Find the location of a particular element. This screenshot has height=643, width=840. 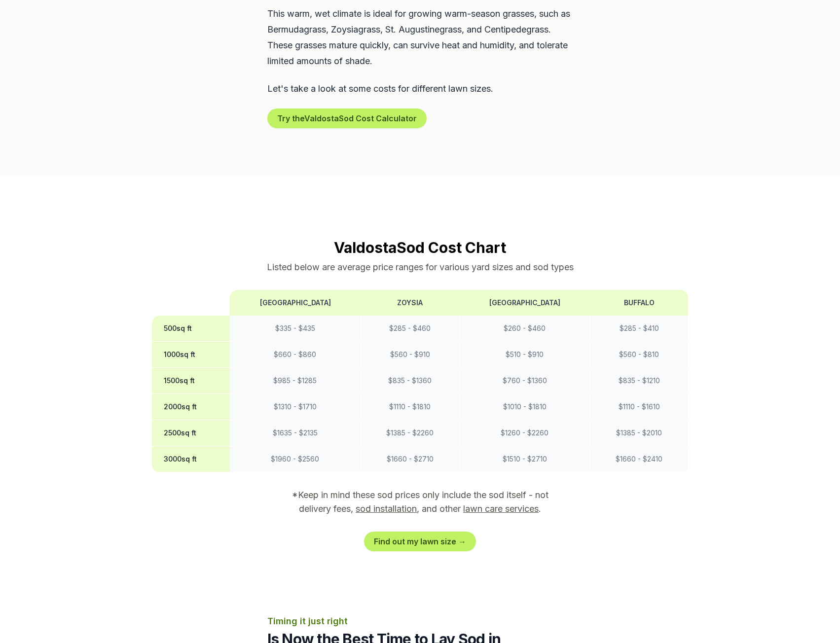

td: $ 985 - $ 1285 is located at coordinates (295, 381).